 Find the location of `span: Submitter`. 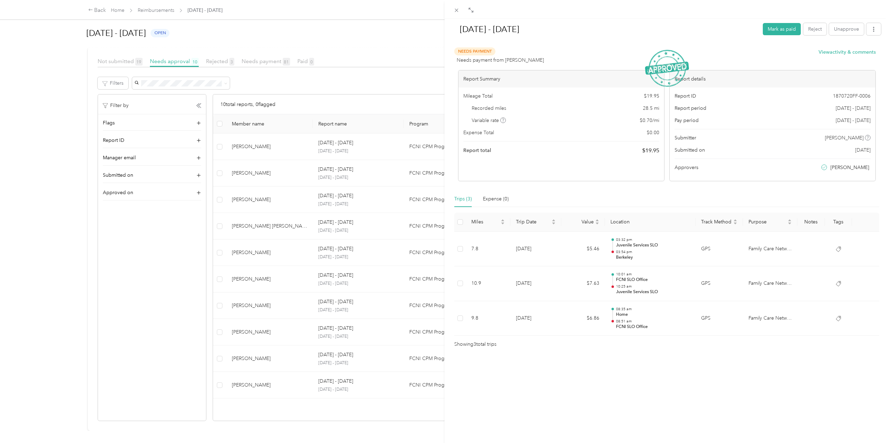

span: Submitter is located at coordinates (686, 138).